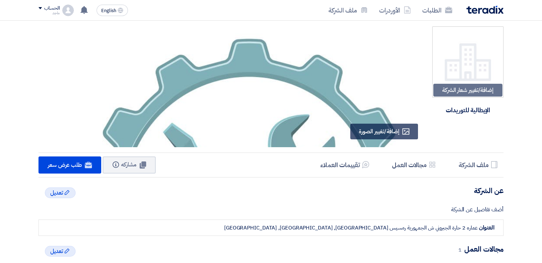  What do you see at coordinates (112, 10) in the screenshot?
I see `button: English` at bounding box center [112, 10].